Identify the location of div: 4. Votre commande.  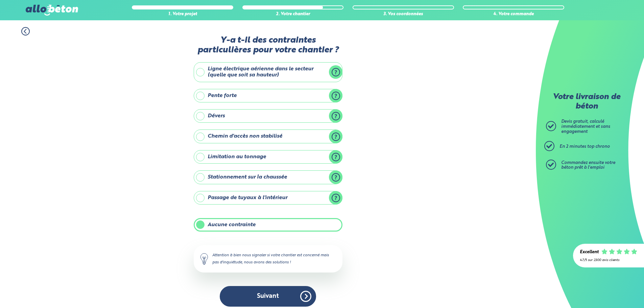
(513, 14).